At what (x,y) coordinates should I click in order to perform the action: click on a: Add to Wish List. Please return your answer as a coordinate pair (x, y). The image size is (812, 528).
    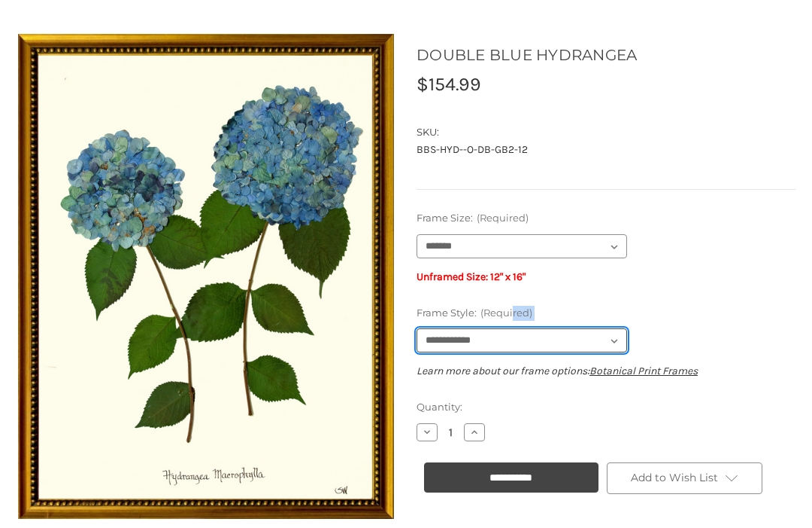
    Looking at the image, I should click on (685, 478).